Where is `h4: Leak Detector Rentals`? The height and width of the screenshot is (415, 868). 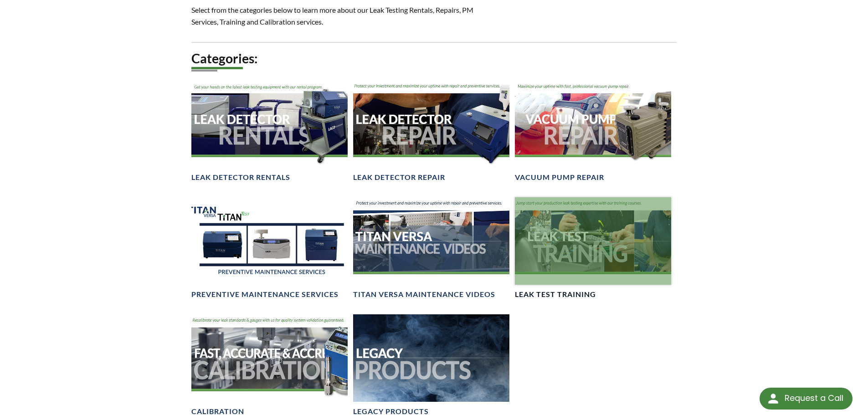
h4: Leak Detector Rentals is located at coordinates (241, 177).